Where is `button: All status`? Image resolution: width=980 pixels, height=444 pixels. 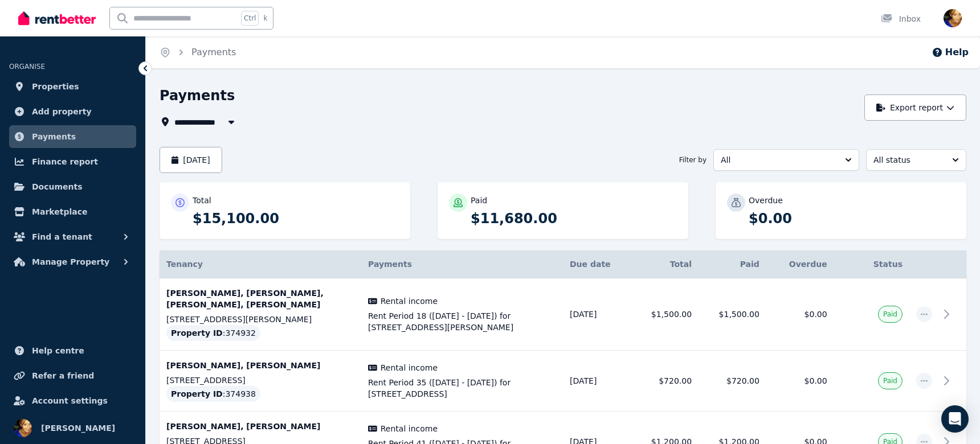 button: All status is located at coordinates (916, 160).